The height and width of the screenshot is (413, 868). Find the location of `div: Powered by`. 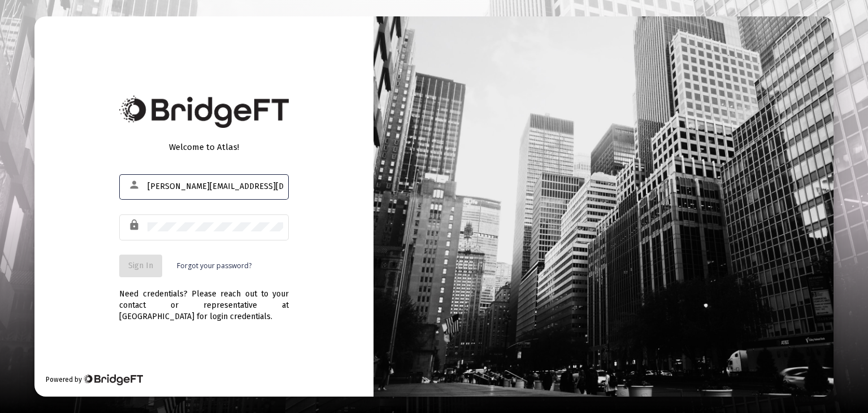

div: Powered by is located at coordinates (94, 379).